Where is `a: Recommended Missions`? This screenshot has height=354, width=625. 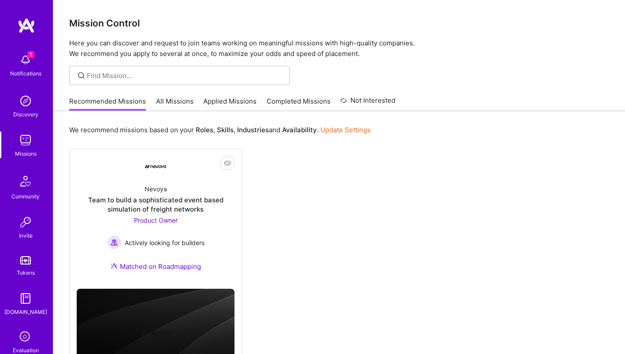 a: Recommended Missions is located at coordinates (108, 104).